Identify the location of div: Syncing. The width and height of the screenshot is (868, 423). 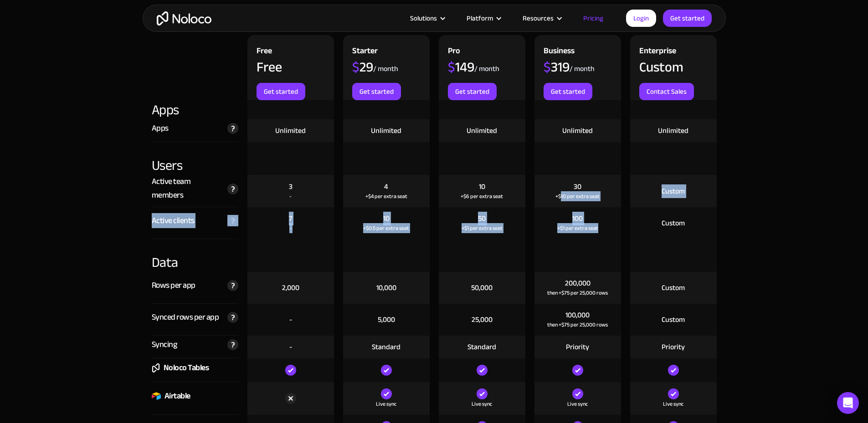
(164, 345).